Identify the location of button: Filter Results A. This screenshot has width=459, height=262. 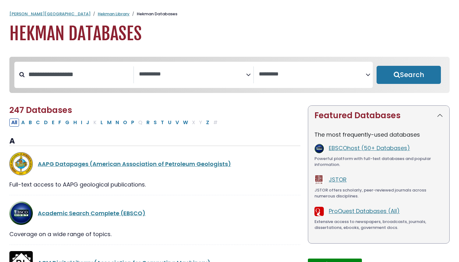
(23, 123).